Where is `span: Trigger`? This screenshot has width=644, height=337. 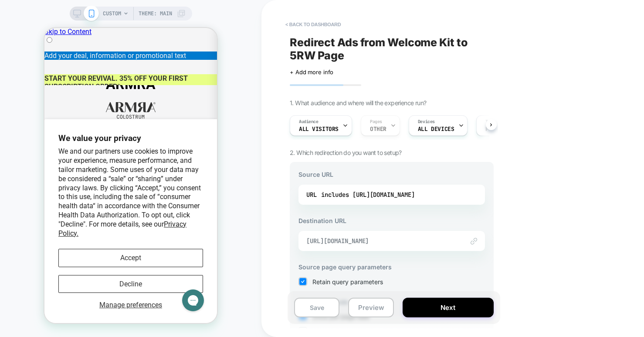 span: Trigger is located at coordinates (494, 122).